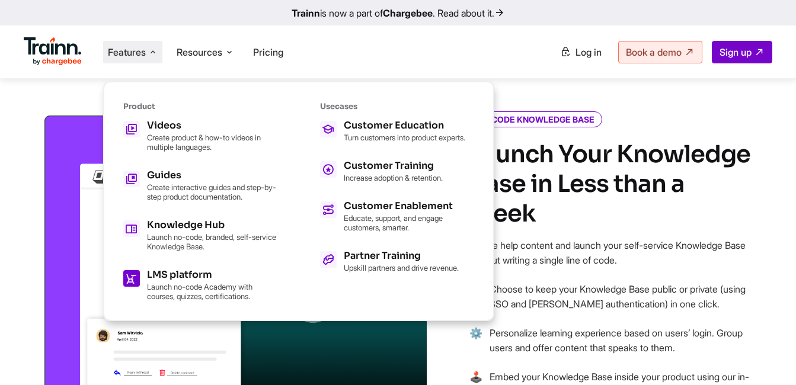 The height and width of the screenshot is (385, 796). I want to click on h5: Knowledge Hub, so click(212, 225).